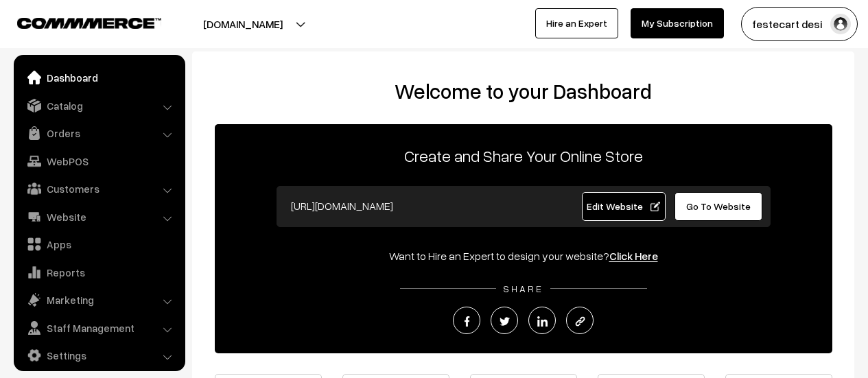  What do you see at coordinates (99, 328) in the screenshot?
I see `a: Staff Management` at bounding box center [99, 328].